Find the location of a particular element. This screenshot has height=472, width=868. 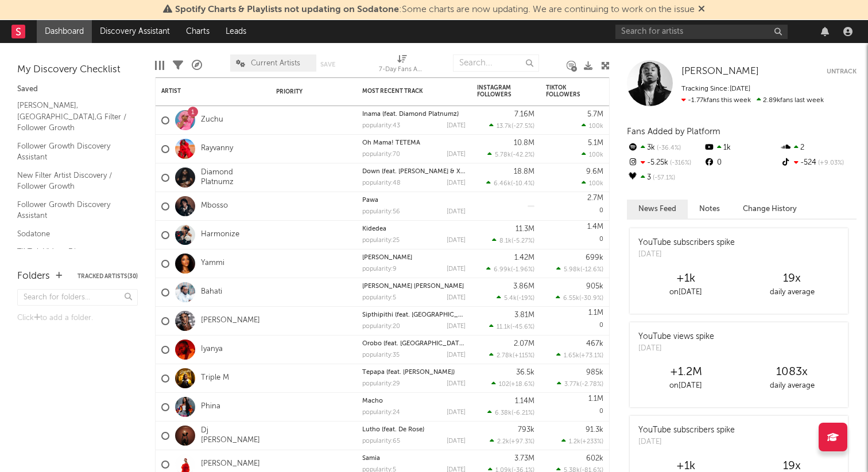

div: 699k is located at coordinates (595, 258).